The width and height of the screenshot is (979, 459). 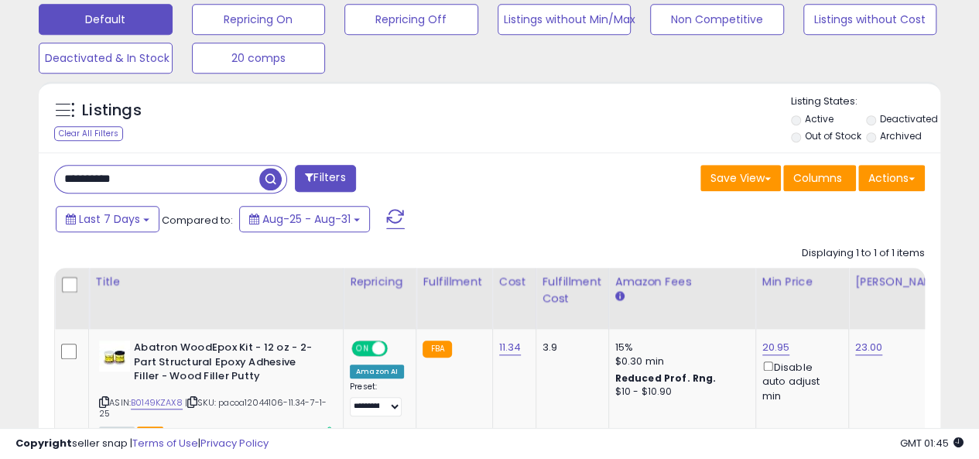 I want to click on div: 3.9, so click(x=570, y=347).